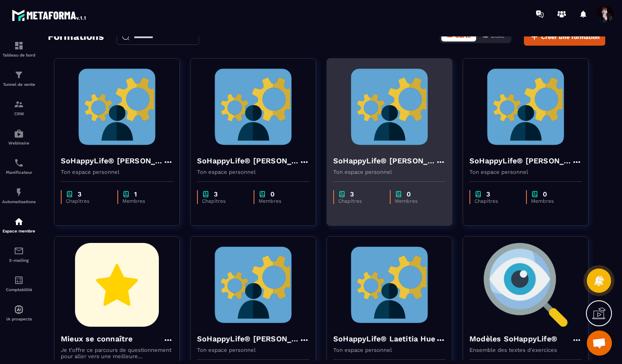 The height and width of the screenshot is (364, 622). I want to click on p: Je t'offre ce parcours de questionnement pour aller vers une meilleure connaissance de toi et de ..., so click(117, 353).